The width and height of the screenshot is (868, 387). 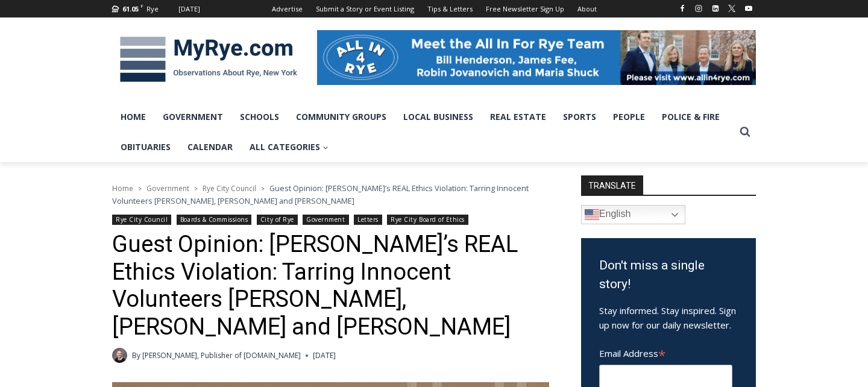 I want to click on a: Police & Fire, so click(x=691, y=117).